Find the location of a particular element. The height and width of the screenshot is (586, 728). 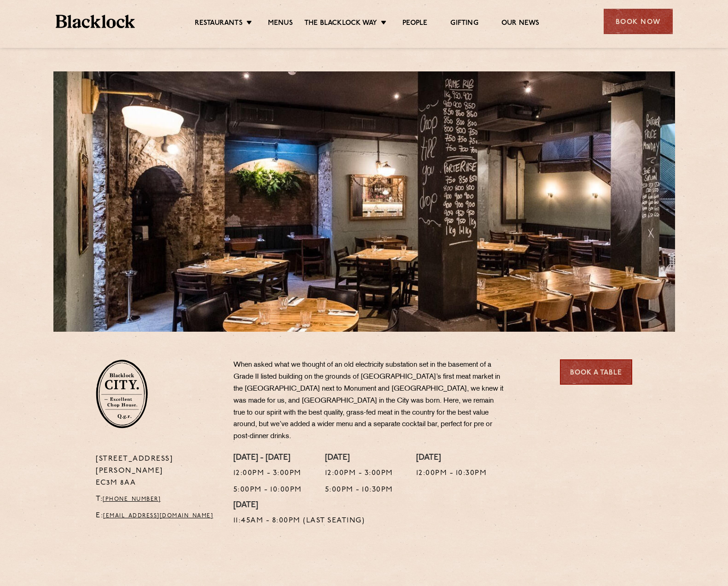

img: City-stamp-default.svg is located at coordinates (121, 393).